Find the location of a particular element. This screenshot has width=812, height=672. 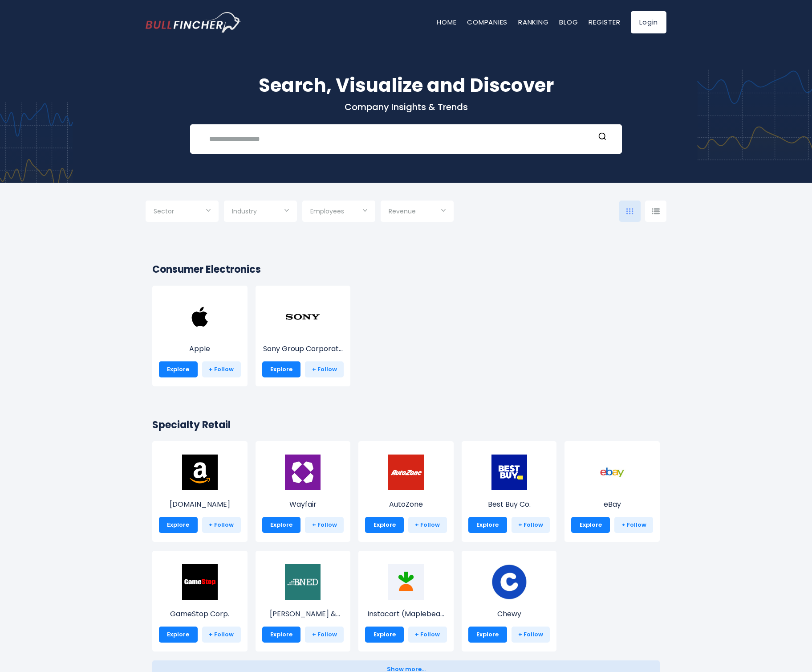

a: Register is located at coordinates (604, 22).